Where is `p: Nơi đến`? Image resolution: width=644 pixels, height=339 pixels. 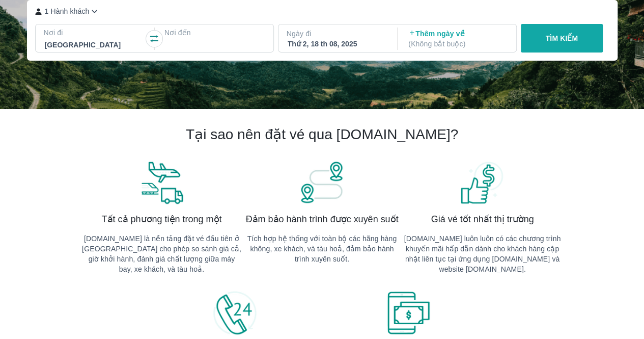 p: Nơi đến is located at coordinates (215, 32).